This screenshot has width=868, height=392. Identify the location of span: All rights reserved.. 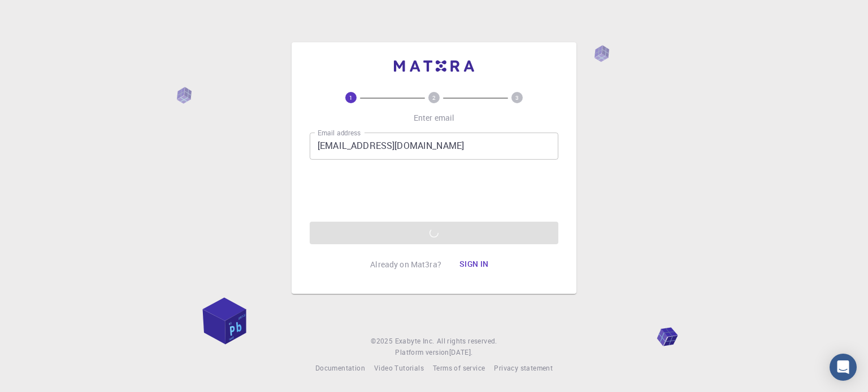
(466, 341).